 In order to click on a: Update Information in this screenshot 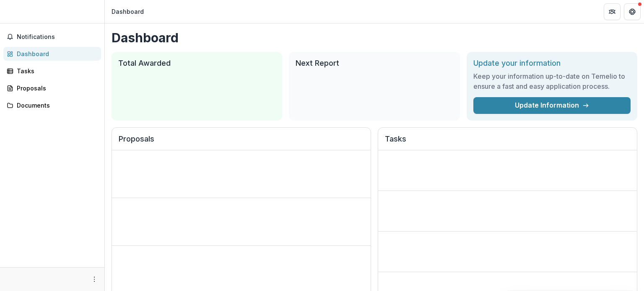, I will do `click(552, 106)`.